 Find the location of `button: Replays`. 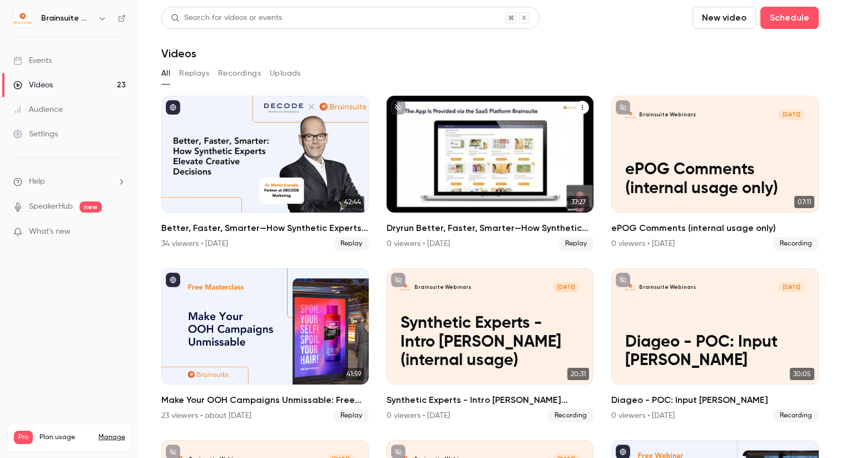

button: Replays is located at coordinates (194, 73).